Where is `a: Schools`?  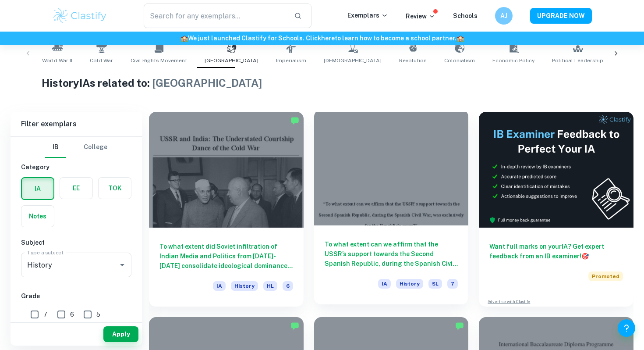
a: Schools is located at coordinates (465, 16).